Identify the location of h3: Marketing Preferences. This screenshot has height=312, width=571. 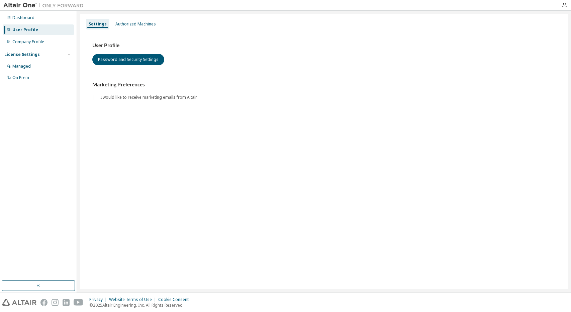
(324, 85).